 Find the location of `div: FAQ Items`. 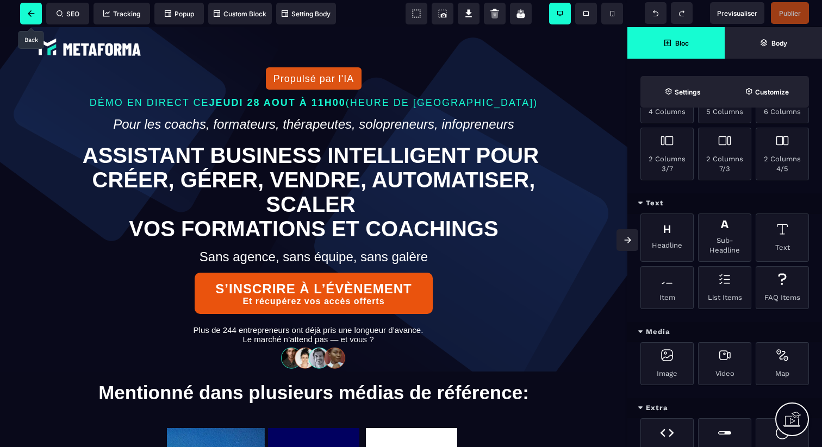

div: FAQ Items is located at coordinates (782, 287).